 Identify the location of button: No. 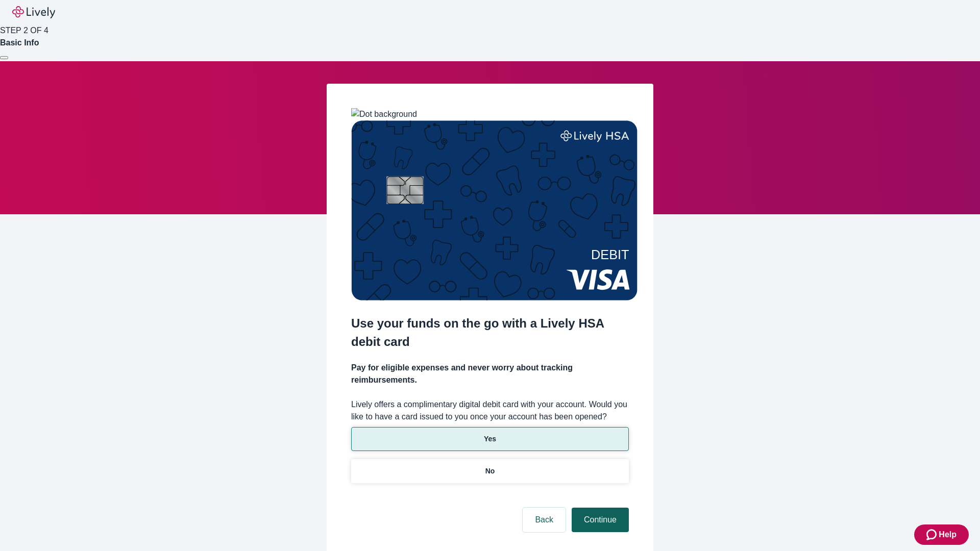
(490, 471).